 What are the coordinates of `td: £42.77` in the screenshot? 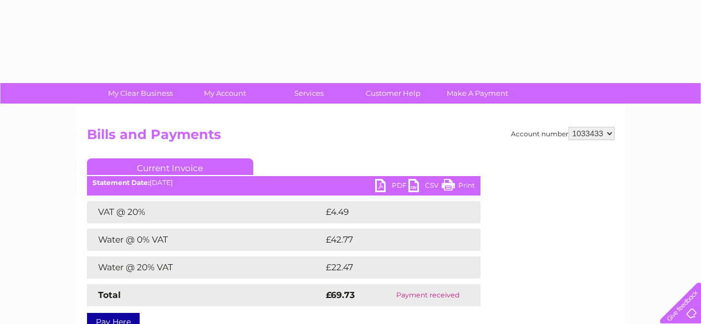 It's located at (390, 240).